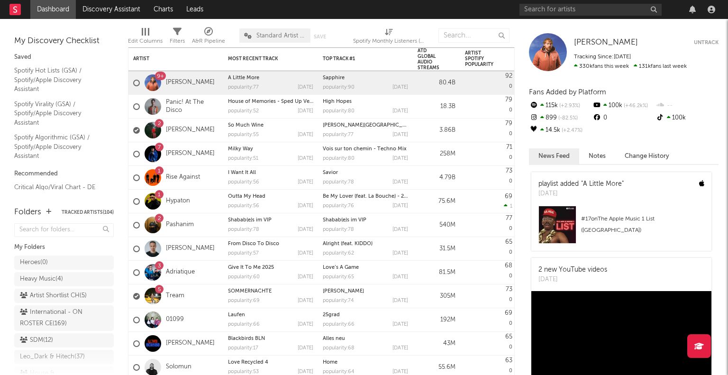 The image size is (728, 375). I want to click on a: Heroes(0), so click(64, 263).